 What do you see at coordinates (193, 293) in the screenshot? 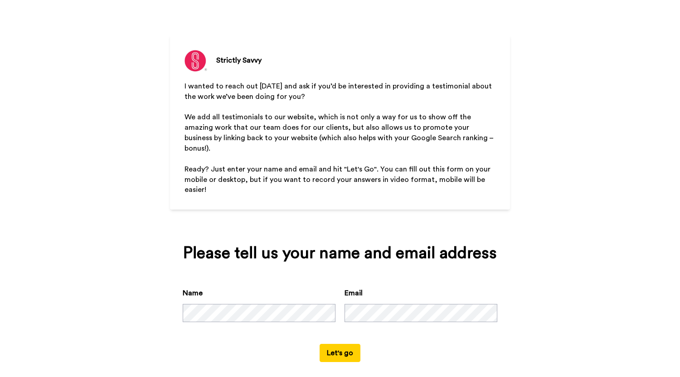
I see `label: Name` at bounding box center [193, 293].